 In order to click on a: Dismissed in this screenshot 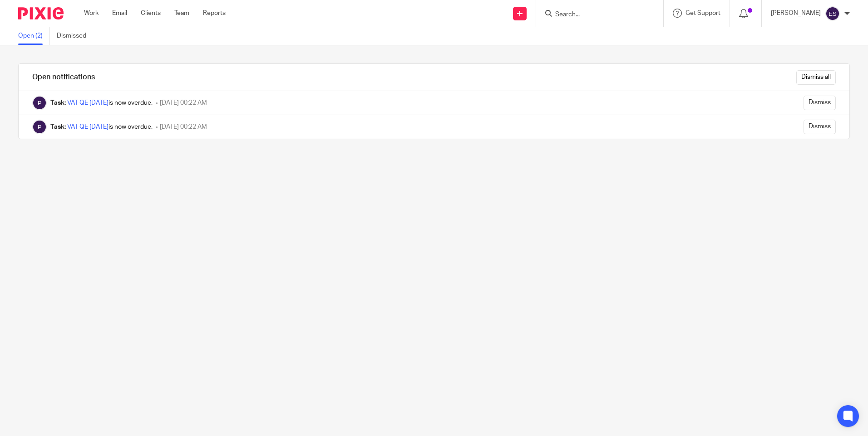, I will do `click(75, 36)`.